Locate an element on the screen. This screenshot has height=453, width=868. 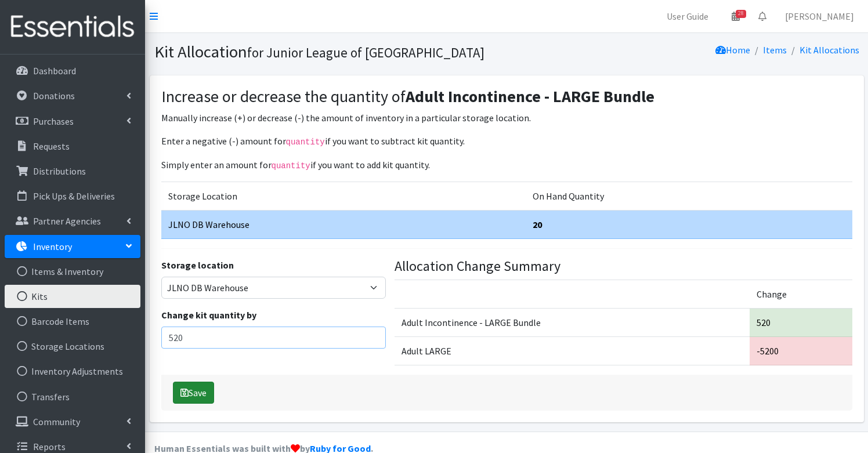
strong: Adult Incontinence - LARGE Bundle is located at coordinates (530, 96).